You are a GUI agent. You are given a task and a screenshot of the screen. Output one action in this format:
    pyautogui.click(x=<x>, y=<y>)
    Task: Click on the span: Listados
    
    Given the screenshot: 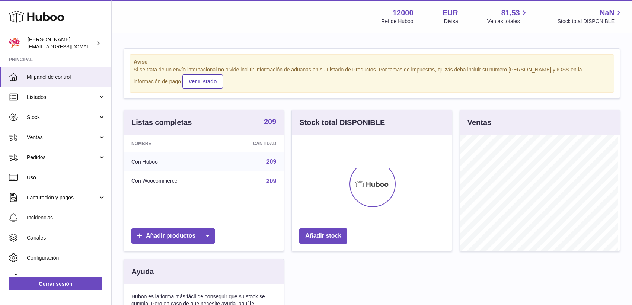 What is the action you would take?
    pyautogui.click(x=62, y=97)
    